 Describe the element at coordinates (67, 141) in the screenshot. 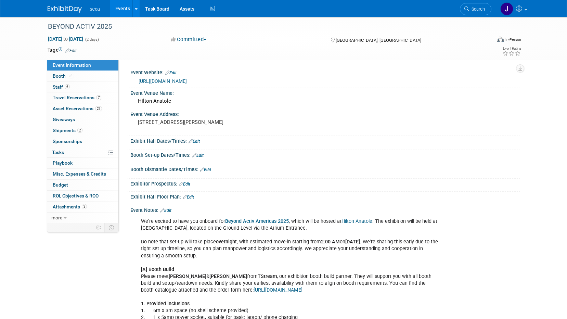

I see `span: Sponsorships` at that location.